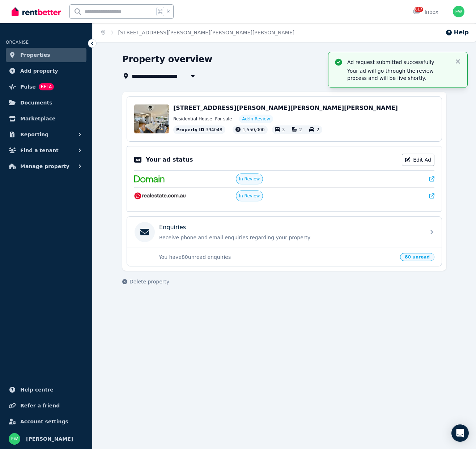 This screenshot has width=476, height=449. I want to click on a: Documents, so click(46, 103).